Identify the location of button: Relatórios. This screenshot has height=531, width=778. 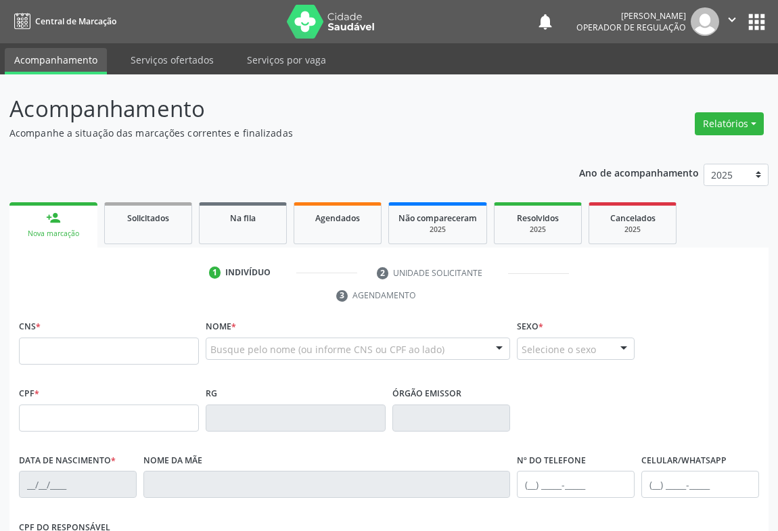
(729, 124).